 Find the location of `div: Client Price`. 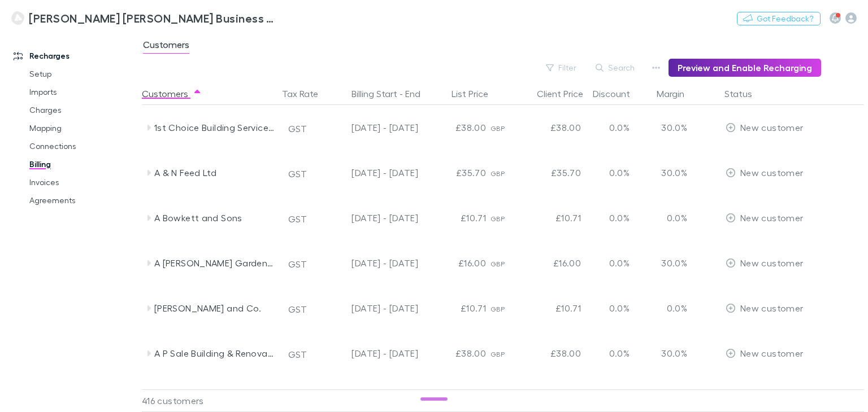

div: Client Price is located at coordinates (567, 94).